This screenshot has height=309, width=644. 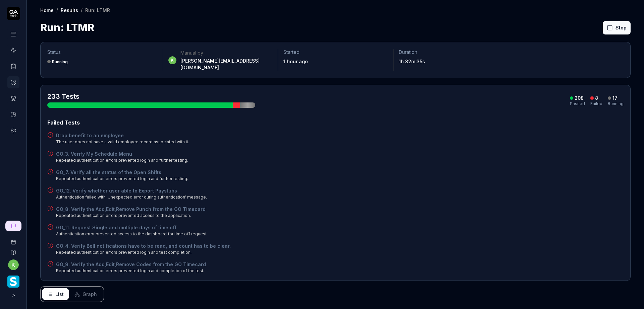 What do you see at coordinates (59, 294) in the screenshot?
I see `span: List` at bounding box center [59, 294].